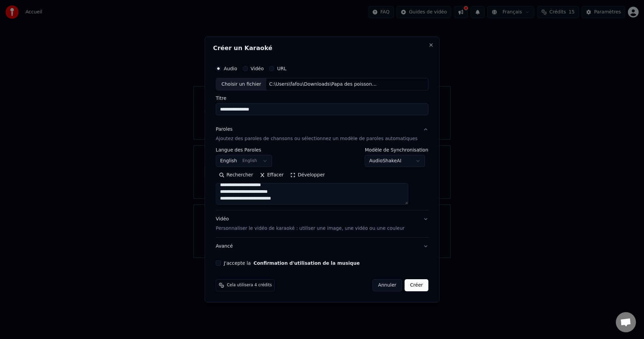 The width and height of the screenshot is (644, 339). I want to click on label: Audio, so click(231, 68).